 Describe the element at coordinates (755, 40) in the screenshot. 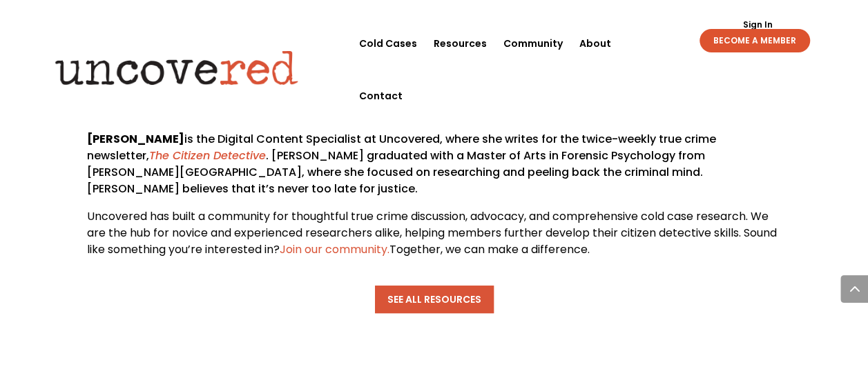

I see `a: BECOME A MEMBER` at that location.